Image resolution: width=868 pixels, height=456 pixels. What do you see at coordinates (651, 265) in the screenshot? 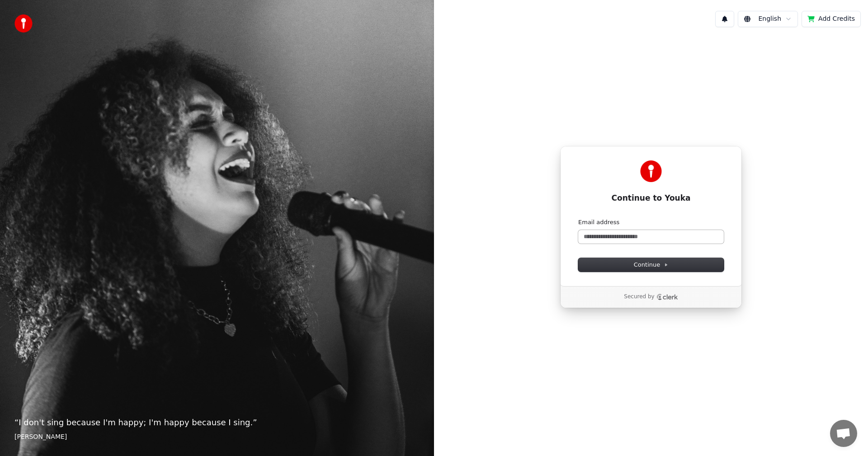
I see `button: Continue` at bounding box center [651, 265].